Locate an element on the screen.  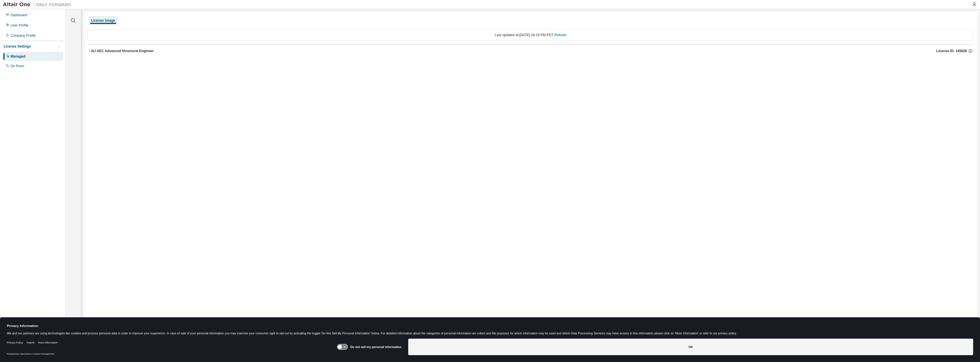
img: Altair One is located at coordinates (38, 4).